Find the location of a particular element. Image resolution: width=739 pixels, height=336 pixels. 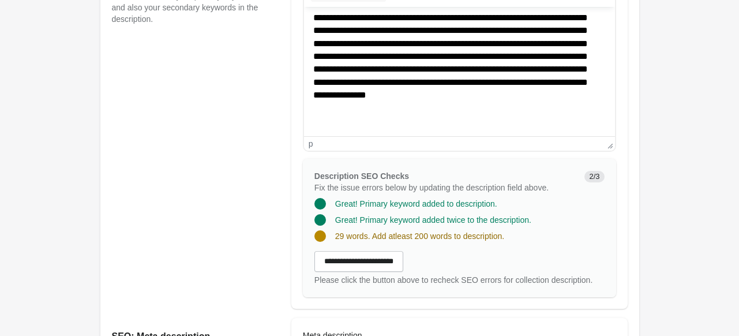

span: 29 words. Add atleast 200 words to description. is located at coordinates (419, 236).